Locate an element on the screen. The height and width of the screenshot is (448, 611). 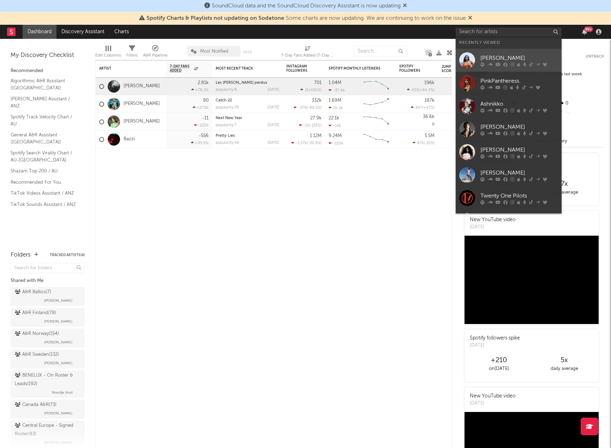
button: Tracked Artists(4) is located at coordinates (67, 255).